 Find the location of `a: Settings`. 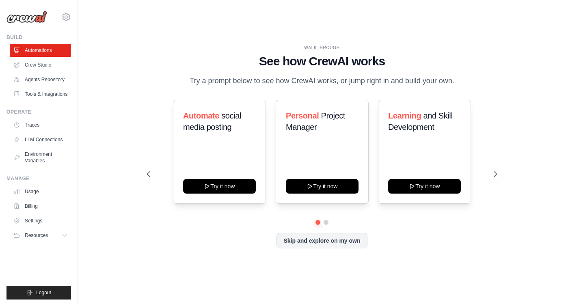

a: Settings is located at coordinates (40, 221).